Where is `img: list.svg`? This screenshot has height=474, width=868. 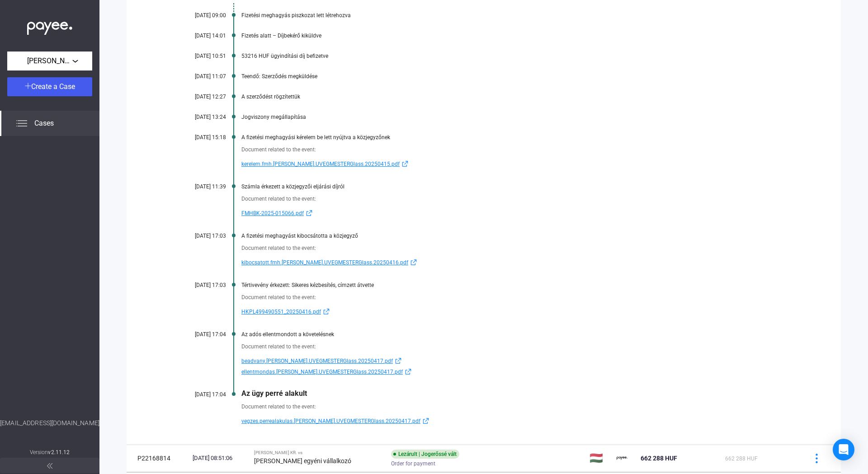 img: list.svg is located at coordinates (22, 123).